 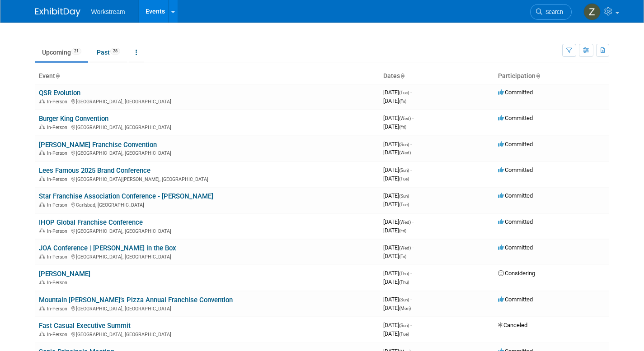 I want to click on span: 28, so click(x=115, y=51).